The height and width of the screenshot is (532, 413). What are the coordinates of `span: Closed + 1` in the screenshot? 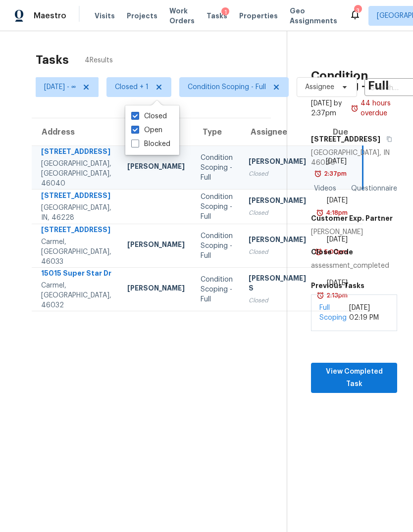 It's located at (132, 87).